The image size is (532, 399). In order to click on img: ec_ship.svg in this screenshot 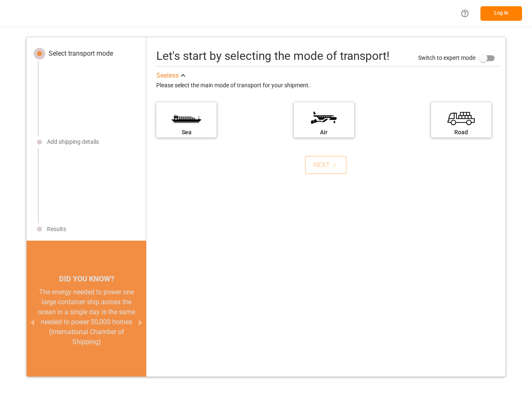, I will do `click(187, 116)`.